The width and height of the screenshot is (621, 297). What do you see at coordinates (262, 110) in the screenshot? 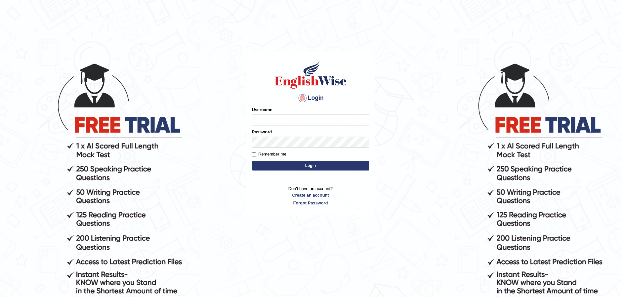
I see `label: Username` at bounding box center [262, 110].